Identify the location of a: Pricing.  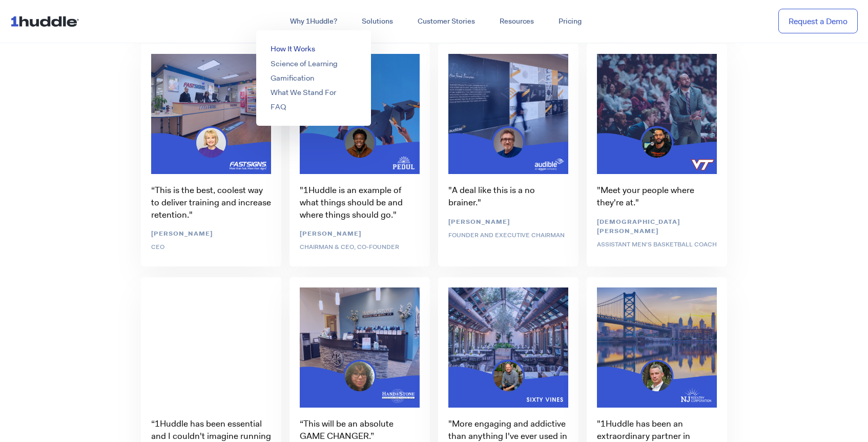
(570, 22).